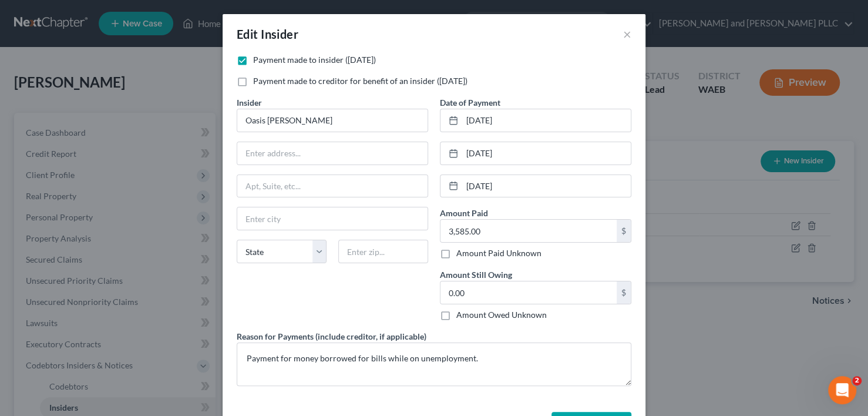 The height and width of the screenshot is (416, 868). Describe the element at coordinates (470, 102) in the screenshot. I see `label: Date of Payment` at that location.